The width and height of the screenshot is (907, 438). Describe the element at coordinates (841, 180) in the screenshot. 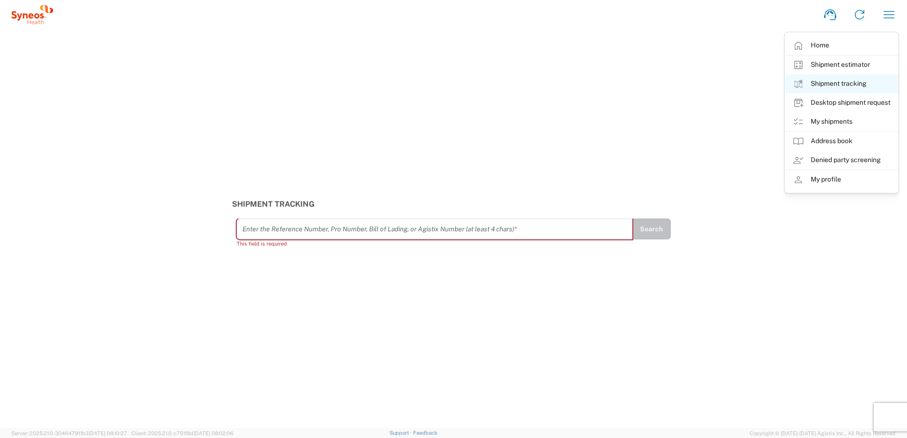

I see `a: My profile` at that location.